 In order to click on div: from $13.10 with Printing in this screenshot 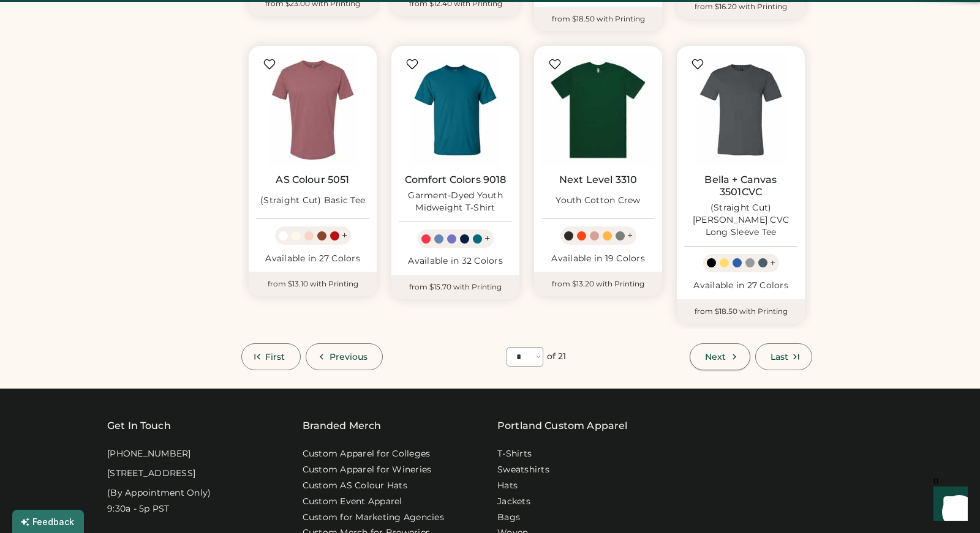, I will do `click(312, 284)`.